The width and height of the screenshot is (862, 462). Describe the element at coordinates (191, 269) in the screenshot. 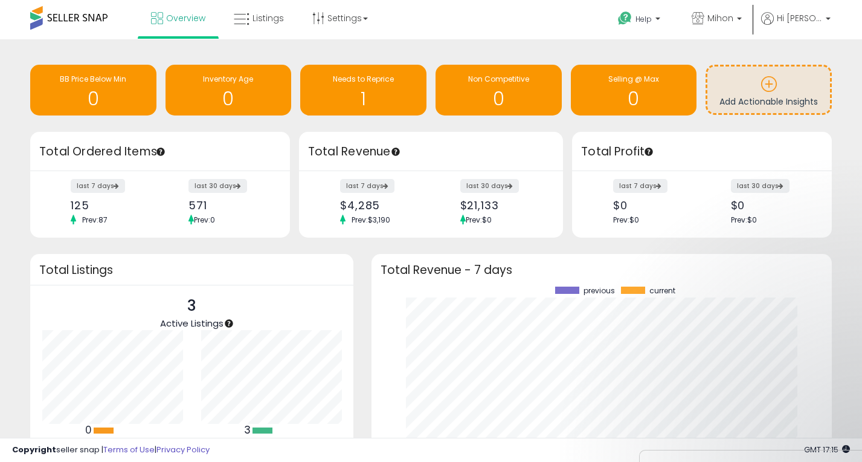

I see `h3: Total Listings` at that location.